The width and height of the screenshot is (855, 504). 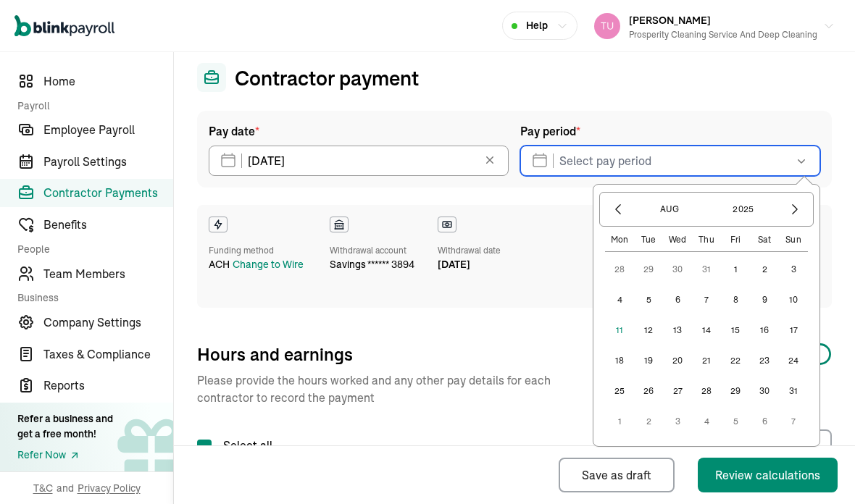 What do you see at coordinates (793, 299) in the screenshot?
I see `button: 10` at bounding box center [793, 299].